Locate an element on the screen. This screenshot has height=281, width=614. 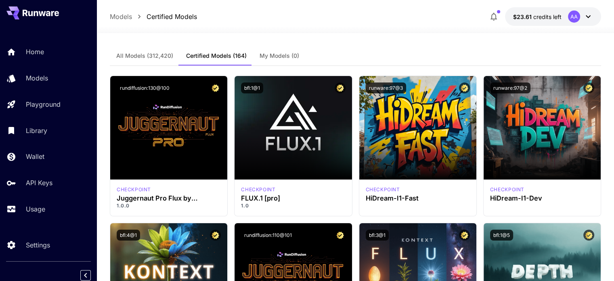
p: Home is located at coordinates (35, 52).